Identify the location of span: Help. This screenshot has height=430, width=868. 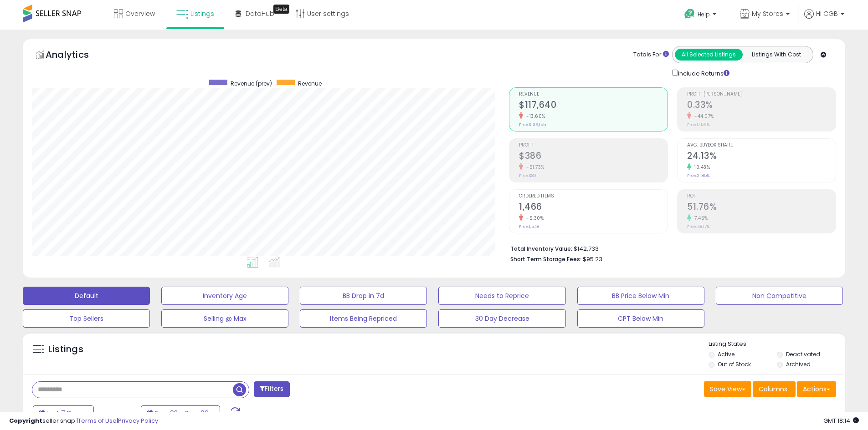
(704, 14).